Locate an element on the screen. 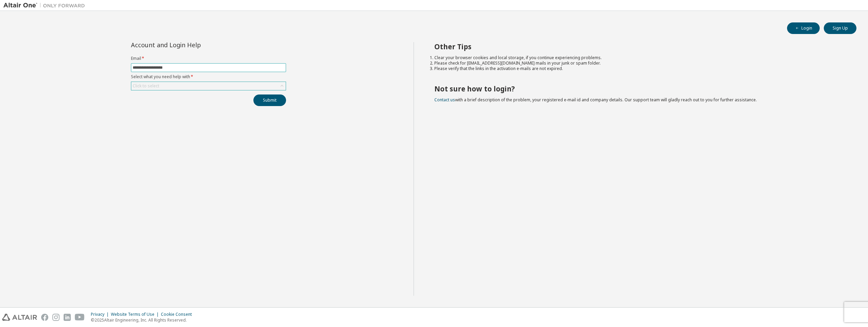 The width and height of the screenshot is (868, 327). label: Select what you need help with is located at coordinates (209, 77).